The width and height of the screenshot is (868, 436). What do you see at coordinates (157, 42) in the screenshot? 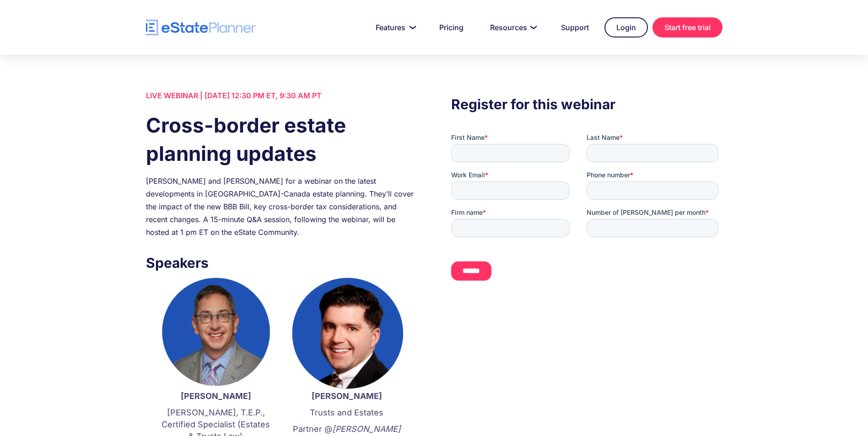
I see `span: Phone number` at bounding box center [157, 42].